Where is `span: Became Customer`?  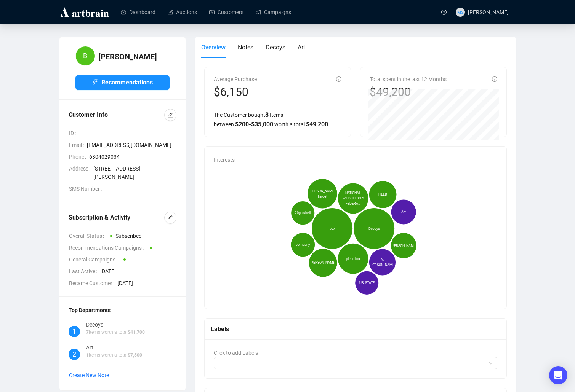
span: Became Customer is located at coordinates (93, 283).